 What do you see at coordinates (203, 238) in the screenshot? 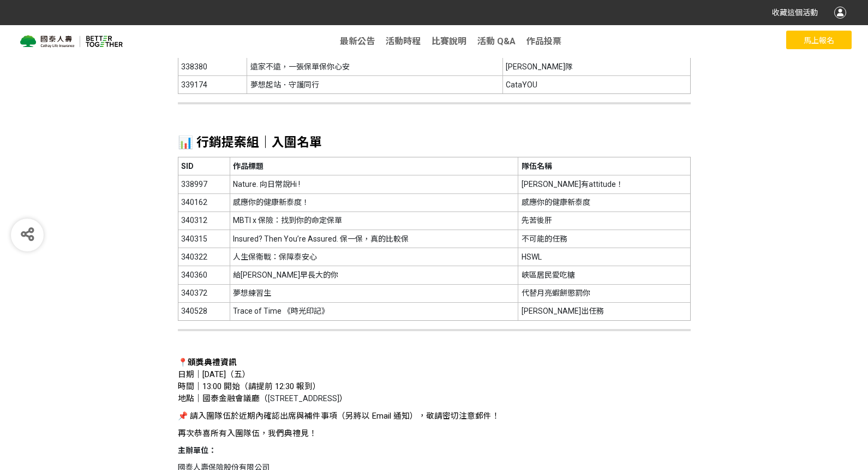
I see `td: 340315` at bounding box center [203, 238].